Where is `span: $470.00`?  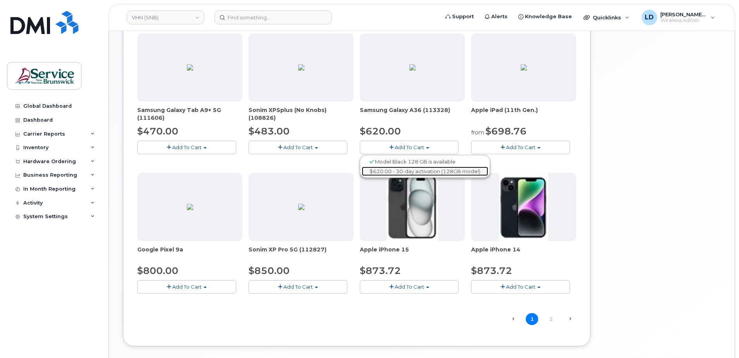
span: $470.00 is located at coordinates (158, 131).